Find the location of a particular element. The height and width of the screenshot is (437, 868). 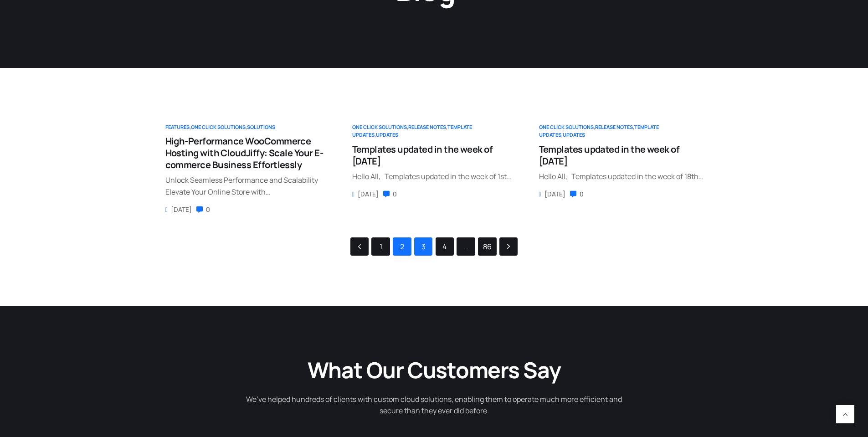

div: Hello All, Templates updated in the week of 1st… is located at coordinates (431, 177).